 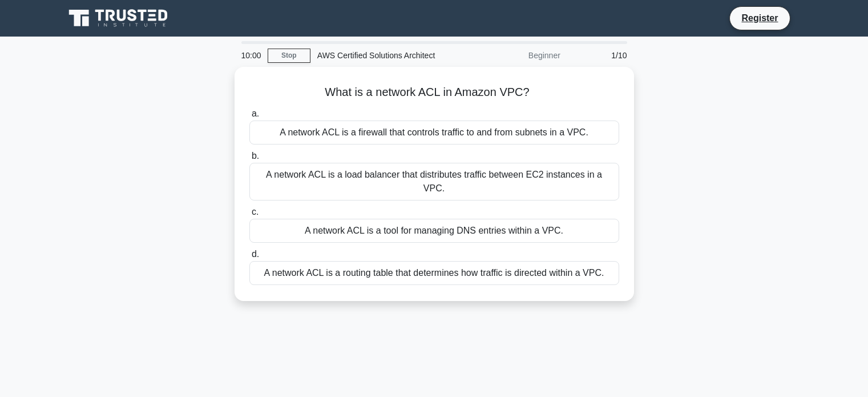 I want to click on div: A network ACL is a load balancer that distributes traffic between EC2 instances in a VPC., so click(x=434, y=182).